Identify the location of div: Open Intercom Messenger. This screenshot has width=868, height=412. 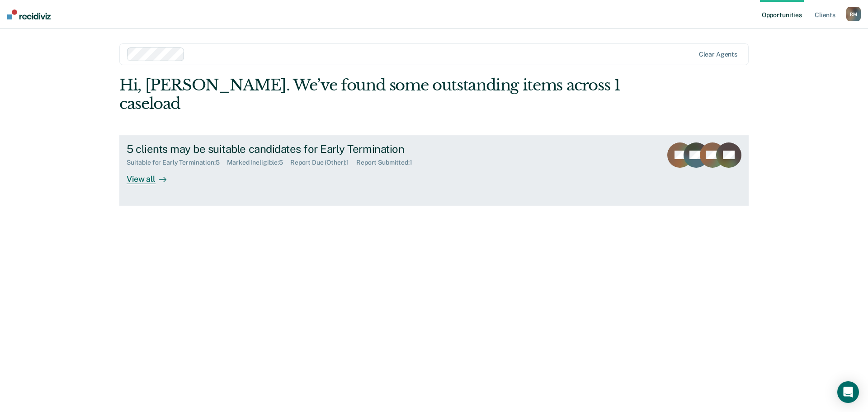
(847, 392).